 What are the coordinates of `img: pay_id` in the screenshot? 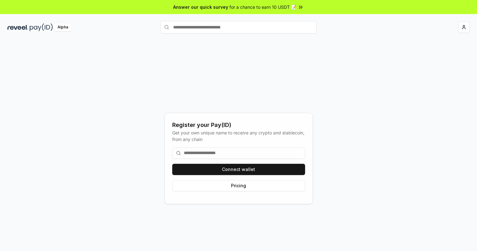 It's located at (41, 27).